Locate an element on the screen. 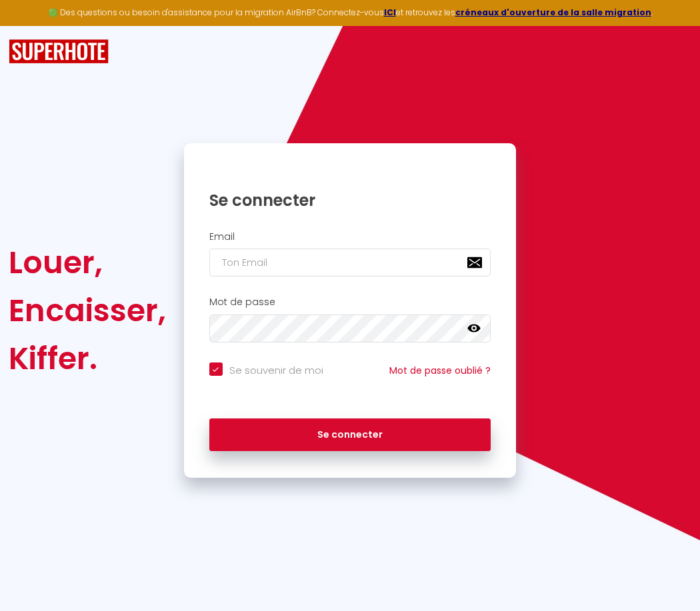 This screenshot has width=700, height=611. div: Louer, is located at coordinates (87, 262).